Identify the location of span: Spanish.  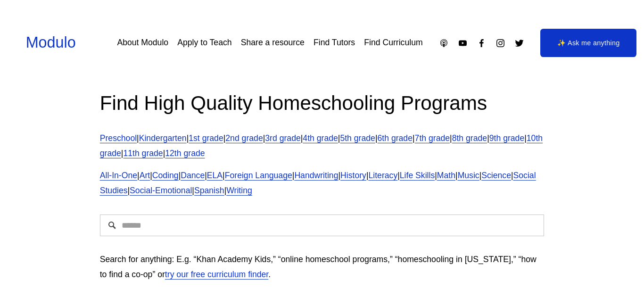
(210, 190).